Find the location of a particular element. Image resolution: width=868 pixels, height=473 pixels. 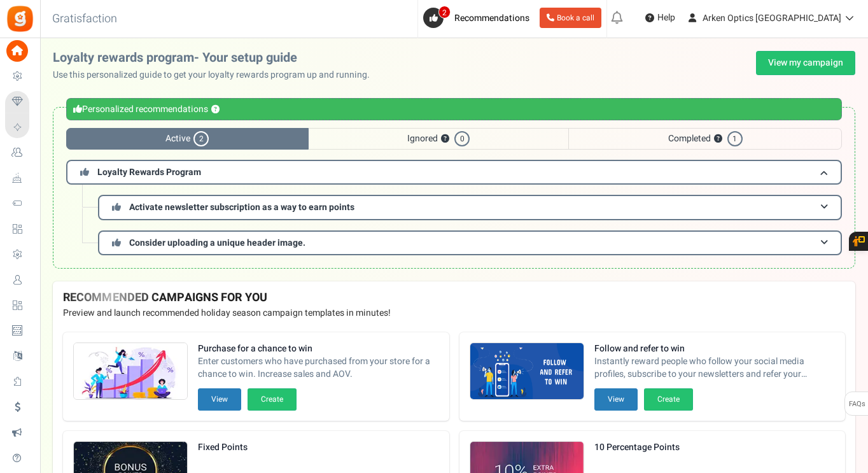

span: Ignored is located at coordinates (439, 139).